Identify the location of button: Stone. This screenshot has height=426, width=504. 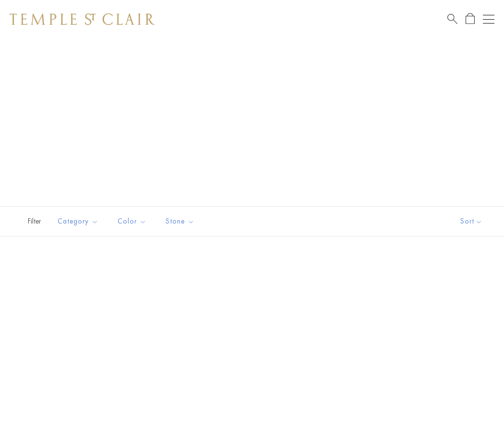
(180, 221).